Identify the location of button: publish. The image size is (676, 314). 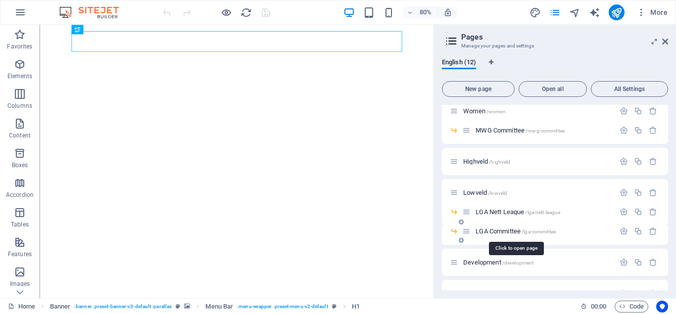
(616, 12).